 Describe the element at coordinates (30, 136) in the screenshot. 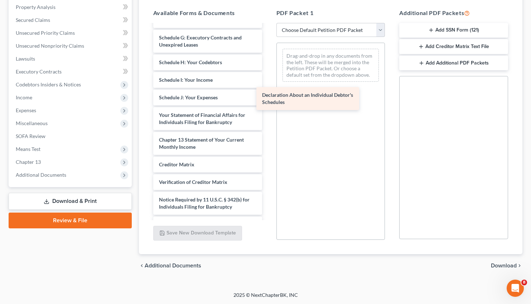

I see `span: SOFA Review` at that location.